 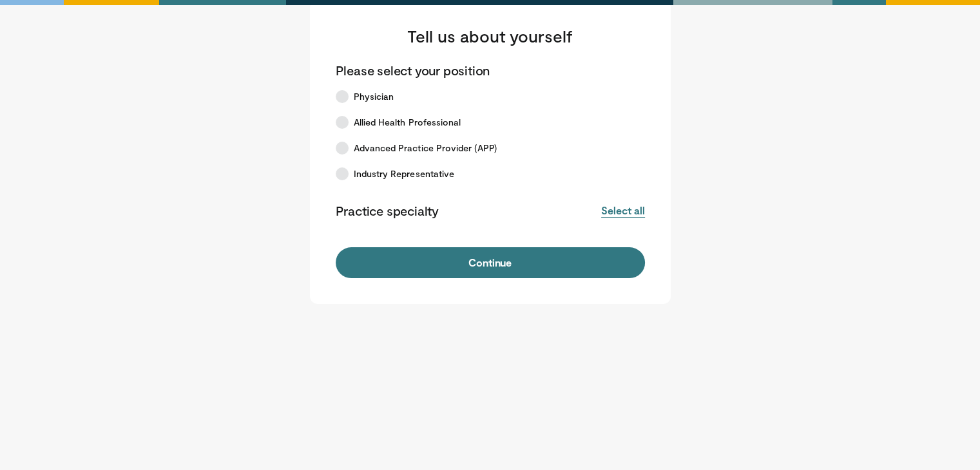 I want to click on span: Allied Health Professional, so click(x=407, y=123).